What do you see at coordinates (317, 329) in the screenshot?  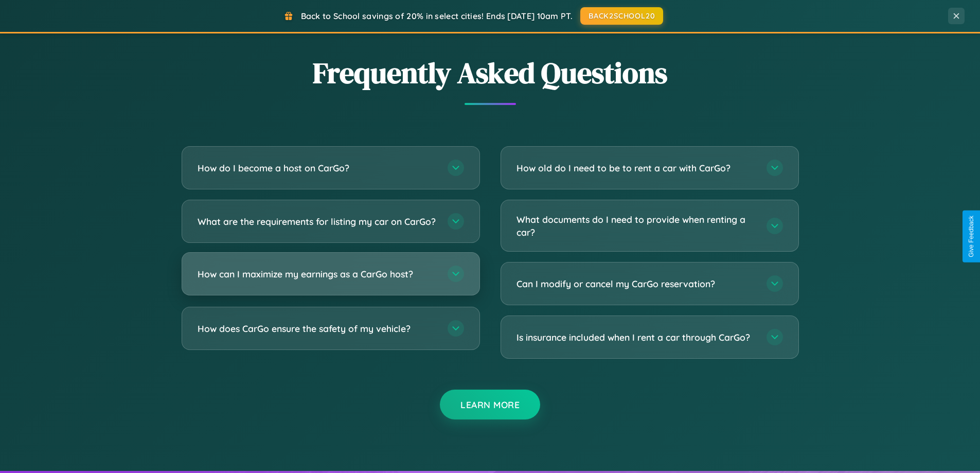 I see `h3: How does CarGo ensure the safety of my vehicle?` at bounding box center [317, 329].